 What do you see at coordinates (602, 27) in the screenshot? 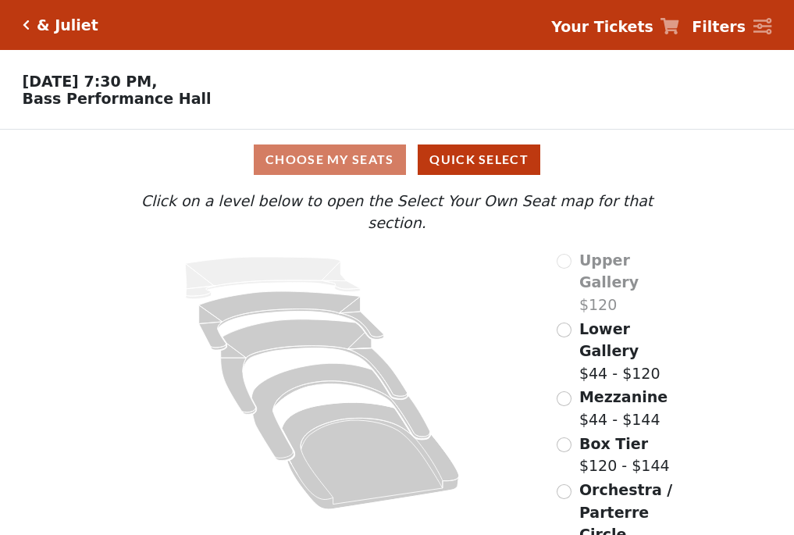
I see `strong: Your Tickets` at bounding box center [602, 27].